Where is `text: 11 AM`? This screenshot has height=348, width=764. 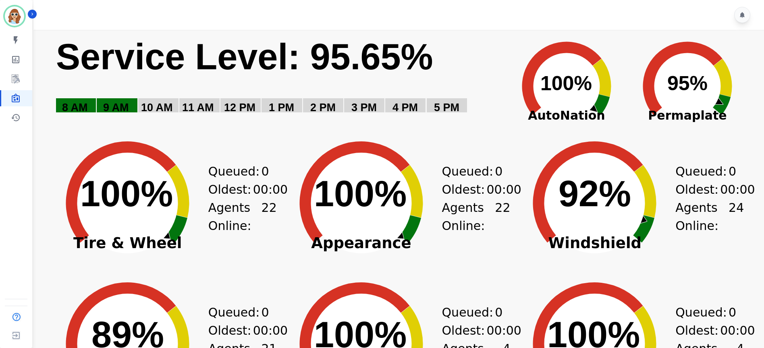 text: 11 AM is located at coordinates (198, 108).